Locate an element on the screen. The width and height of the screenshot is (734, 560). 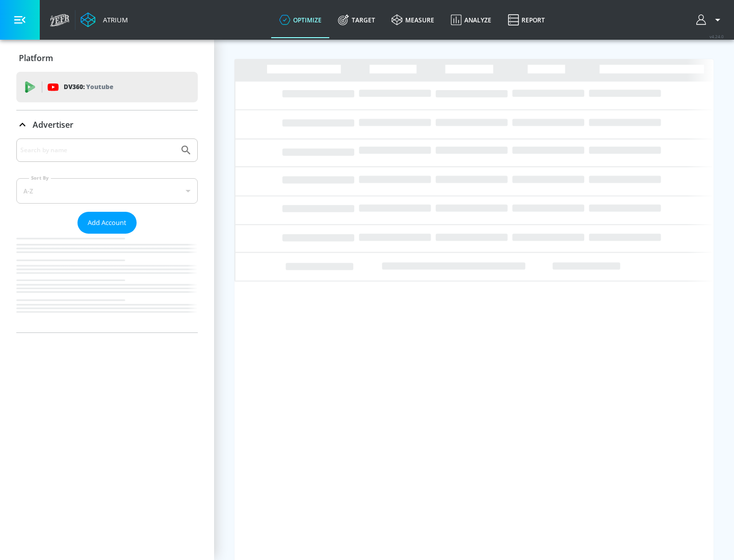
label: Sort By is located at coordinates (40, 178).